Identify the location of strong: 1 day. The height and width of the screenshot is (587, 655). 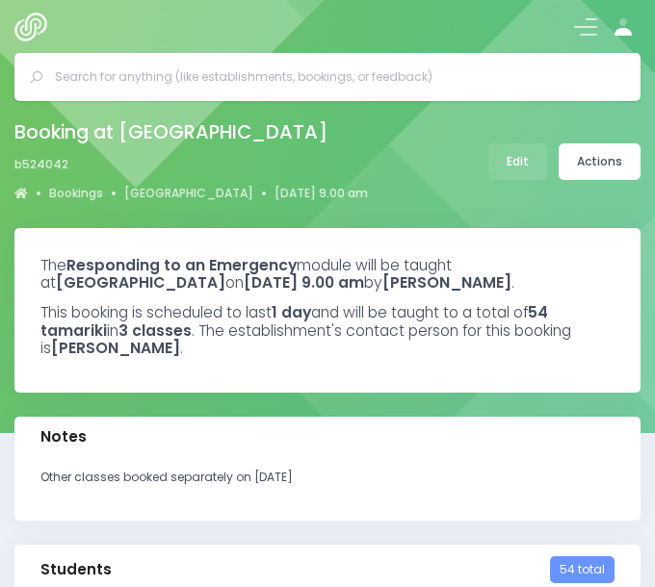
(291, 312).